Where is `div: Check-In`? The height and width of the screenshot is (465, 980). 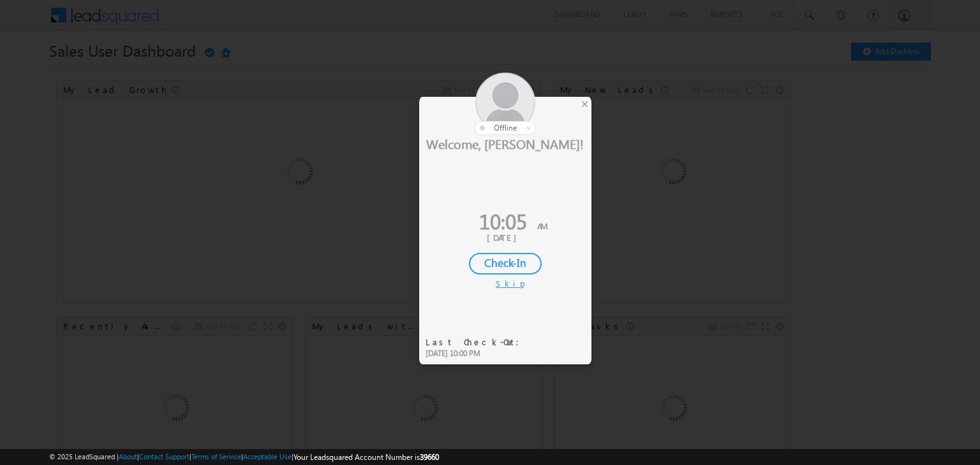 div: Check-In is located at coordinates (506, 263).